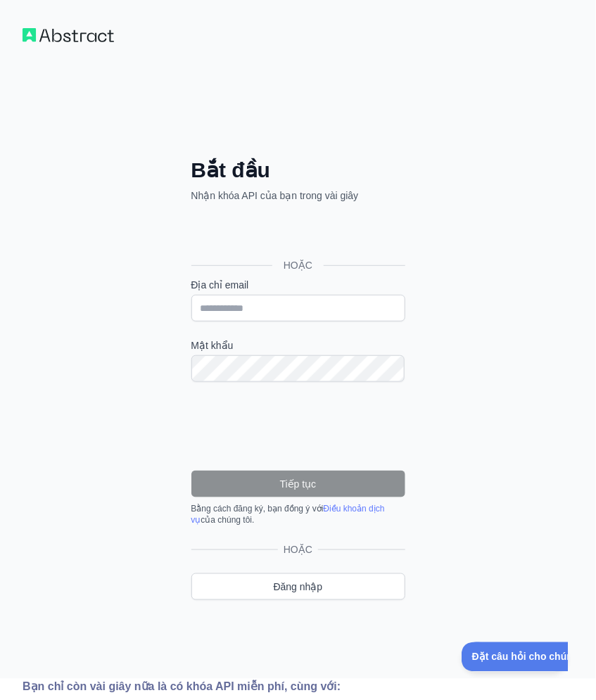 This screenshot has width=596, height=700. What do you see at coordinates (288, 514) in the screenshot?
I see `a: Điều khoản dịch vụ` at bounding box center [288, 514].